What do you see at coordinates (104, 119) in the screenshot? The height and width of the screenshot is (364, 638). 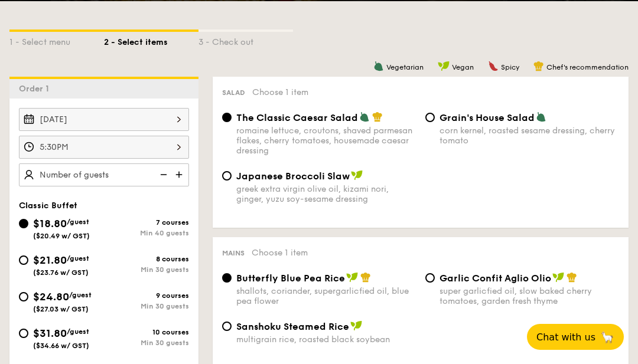 I see `input: Event date` at bounding box center [104, 119].